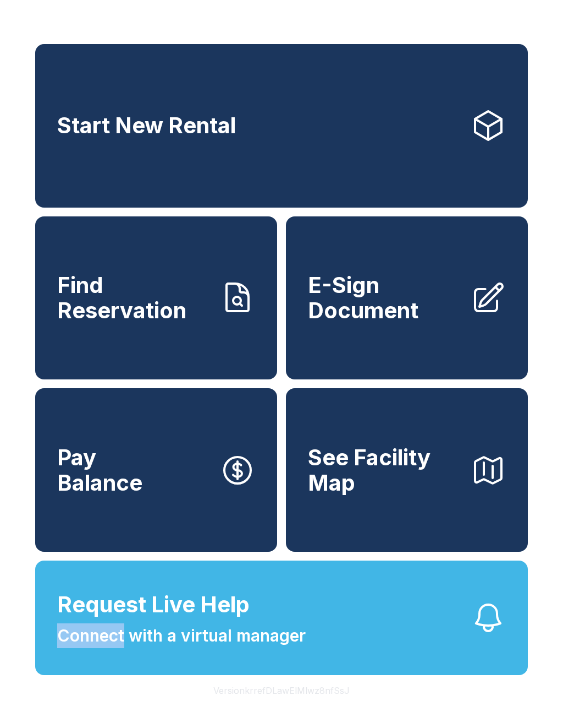 This screenshot has width=563, height=728. Describe the element at coordinates (156, 298) in the screenshot. I see `a: Find Reservation` at that location.